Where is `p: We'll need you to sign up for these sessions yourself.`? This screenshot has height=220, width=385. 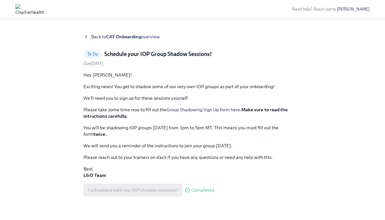
p: We'll need you to sign up for these sessions yourself. is located at coordinates (193, 98).